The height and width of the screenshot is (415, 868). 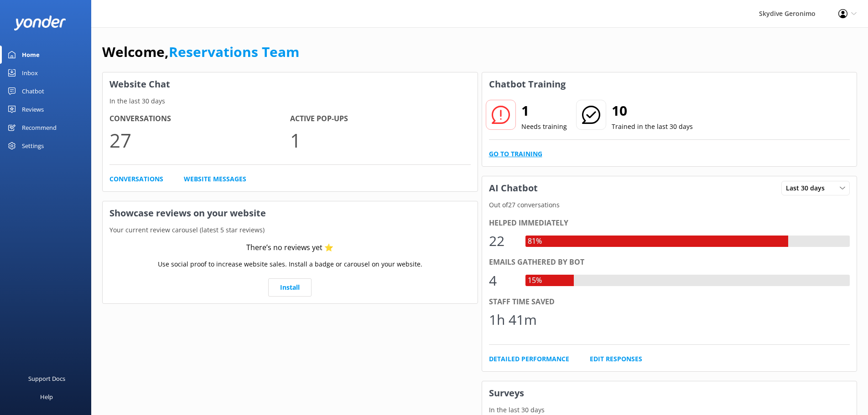 I want to click on div: Recommend, so click(x=40, y=127).